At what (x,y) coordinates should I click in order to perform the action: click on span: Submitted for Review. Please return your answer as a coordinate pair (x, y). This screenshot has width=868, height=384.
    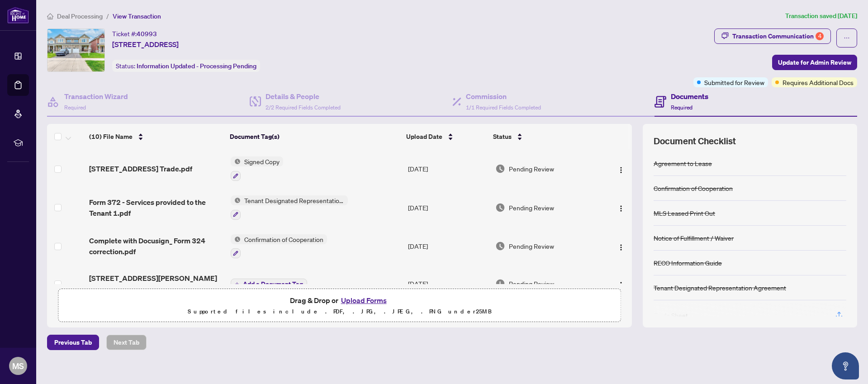
    Looking at the image, I should click on (734, 82).